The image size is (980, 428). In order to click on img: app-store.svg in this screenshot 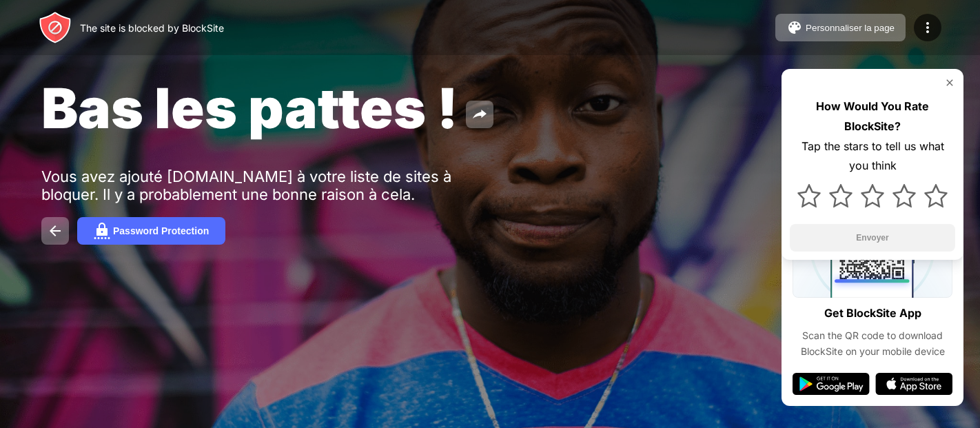, I will do `click(914, 384)`.